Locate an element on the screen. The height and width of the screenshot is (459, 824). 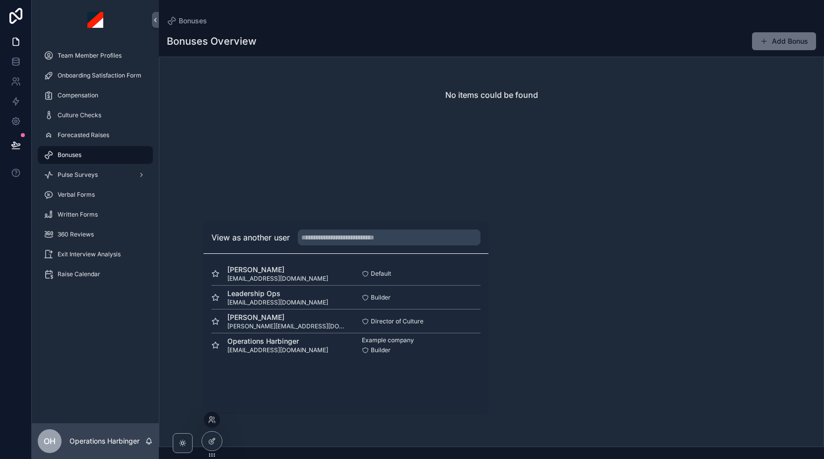
img: App logo is located at coordinates (95, 20).